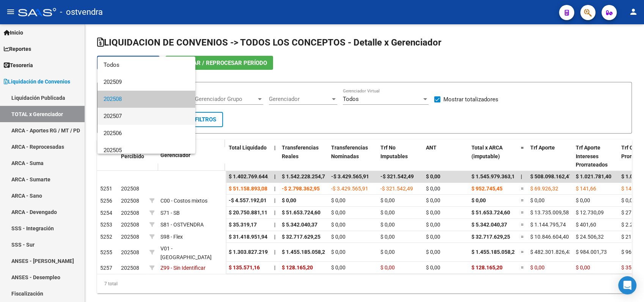 This screenshot has width=644, height=302. Describe the element at coordinates (628, 286) in the screenshot. I see `div: Open Intercom Messenger` at that location.